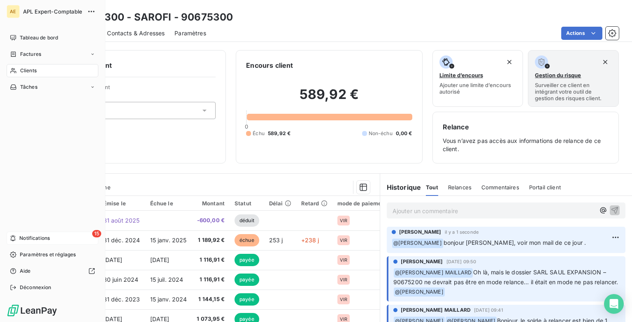  What do you see at coordinates (136, 33) in the screenshot?
I see `span: Contacts & Adresses` at bounding box center [136, 33].